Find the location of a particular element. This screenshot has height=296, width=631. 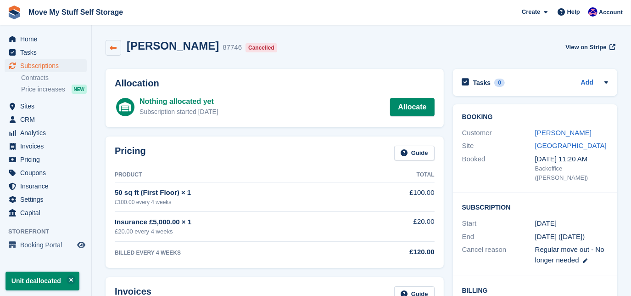

div: 50 sq ft (First Floor) × 1 is located at coordinates (235, 192).